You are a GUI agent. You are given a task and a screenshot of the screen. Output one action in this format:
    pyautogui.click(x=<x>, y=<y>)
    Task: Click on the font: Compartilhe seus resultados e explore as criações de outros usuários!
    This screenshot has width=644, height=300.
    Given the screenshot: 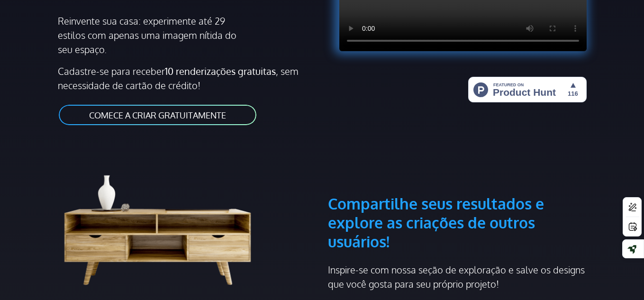 What is the action you would take?
    pyautogui.click(x=436, y=222)
    